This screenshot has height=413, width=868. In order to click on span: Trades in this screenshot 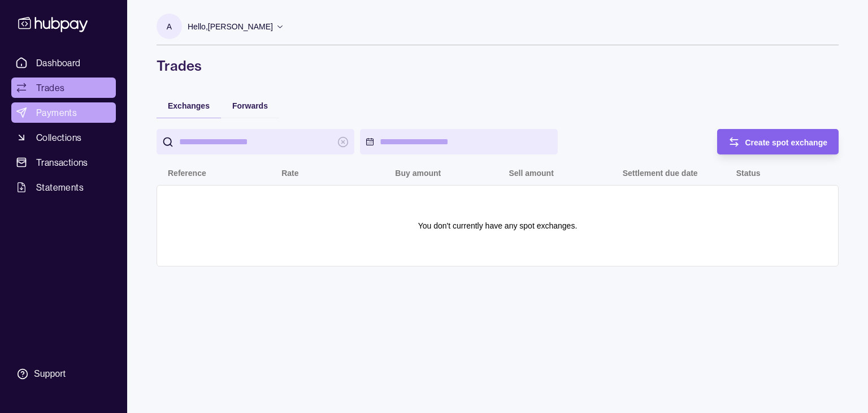, I will do `click(50, 88)`.